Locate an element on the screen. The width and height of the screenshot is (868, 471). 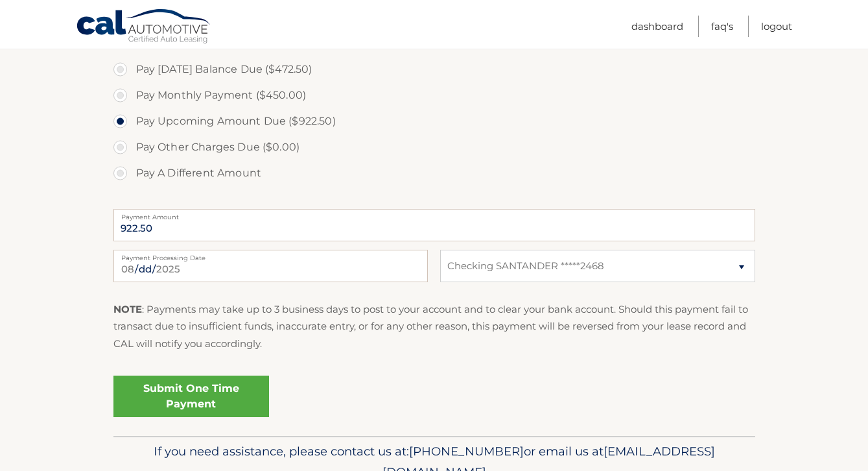
label: Payment Amount is located at coordinates (434, 214).